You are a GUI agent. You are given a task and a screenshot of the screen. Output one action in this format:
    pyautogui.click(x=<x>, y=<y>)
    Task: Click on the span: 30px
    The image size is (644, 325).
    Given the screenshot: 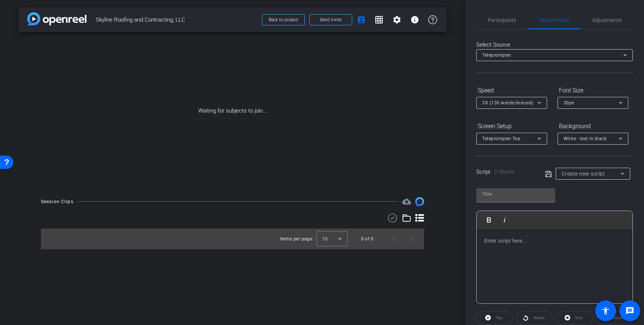 What is the action you would take?
    pyautogui.click(x=569, y=103)
    